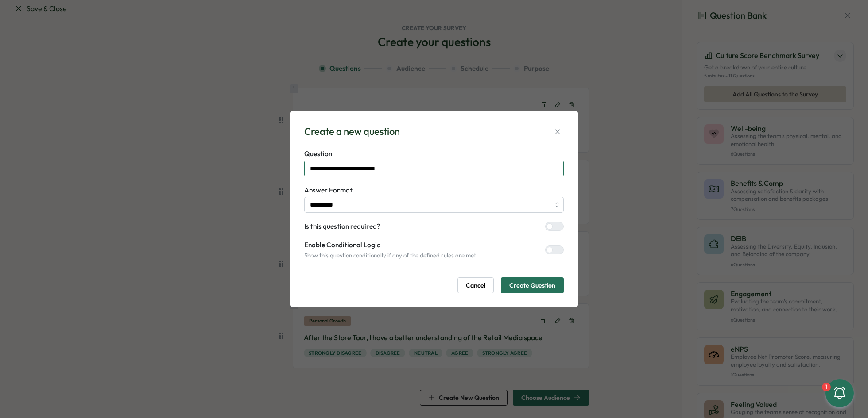  Describe the element at coordinates (434, 154) in the screenshot. I see `label: Question` at that location.